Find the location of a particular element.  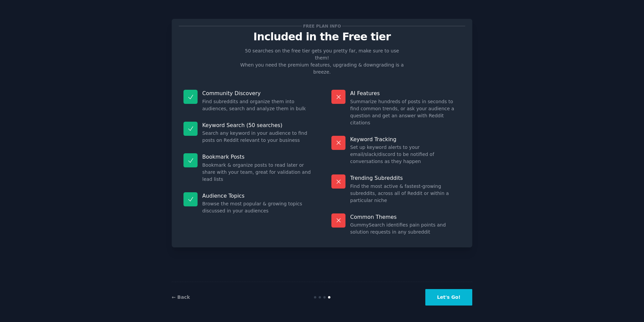

p: Bookmark Posts is located at coordinates (257, 156).